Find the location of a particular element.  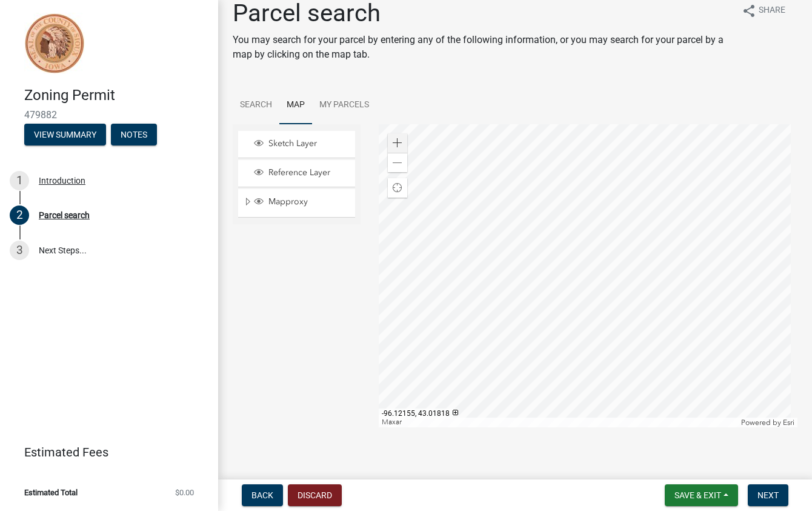

h4: Zoning Permit is located at coordinates (117, 96).